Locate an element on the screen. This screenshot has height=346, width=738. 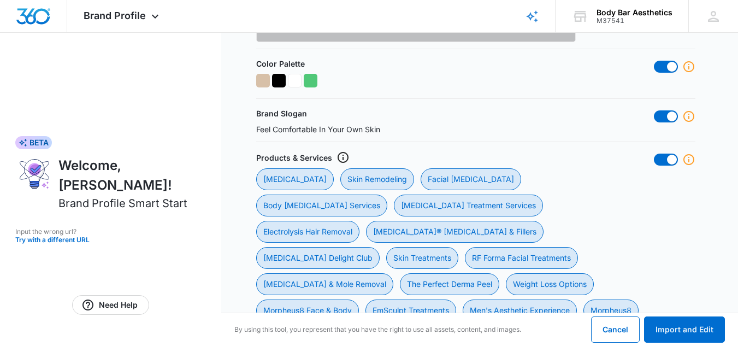
div: Men's Aesthetic Experience is located at coordinates (519, 310).